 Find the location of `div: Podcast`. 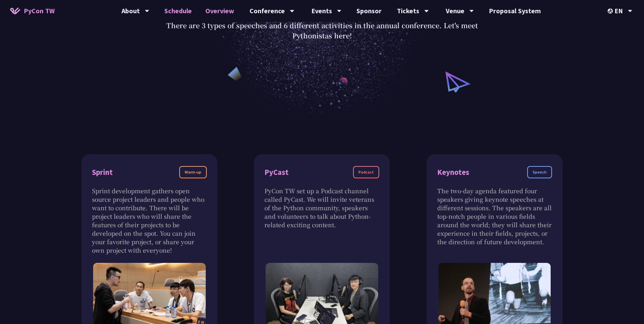

div: Podcast is located at coordinates (366, 172).